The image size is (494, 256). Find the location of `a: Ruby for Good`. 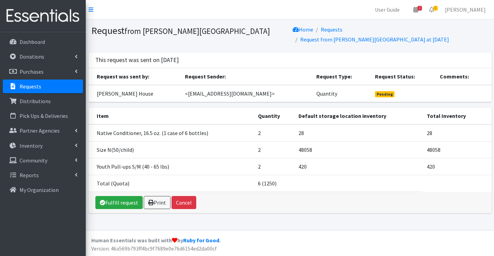

a: Ruby for Good is located at coordinates (201, 240).